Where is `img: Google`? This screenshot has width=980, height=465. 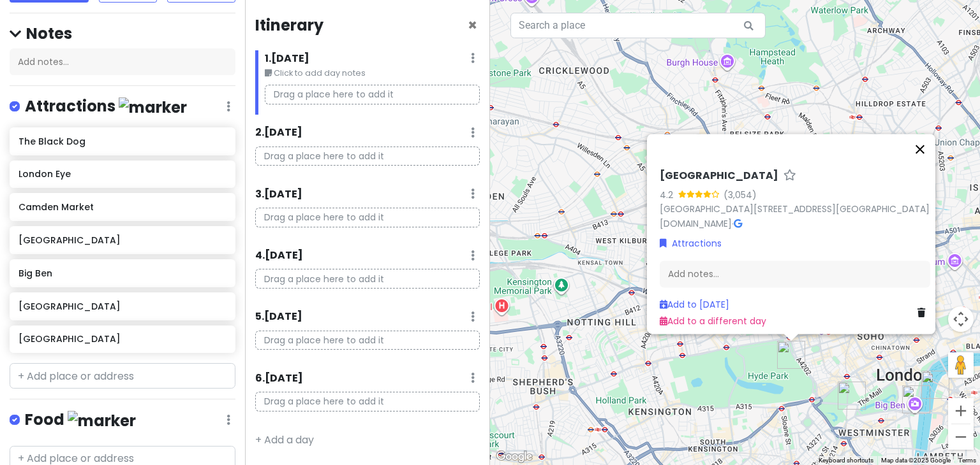 img: Google is located at coordinates (514, 457).